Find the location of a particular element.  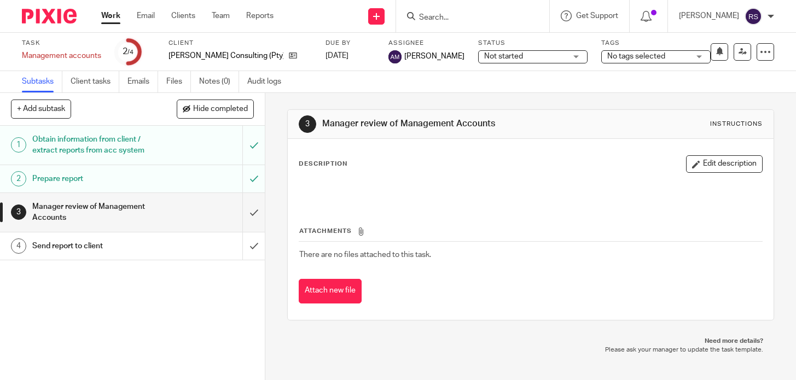

p: Need more details? is located at coordinates (530, 341).